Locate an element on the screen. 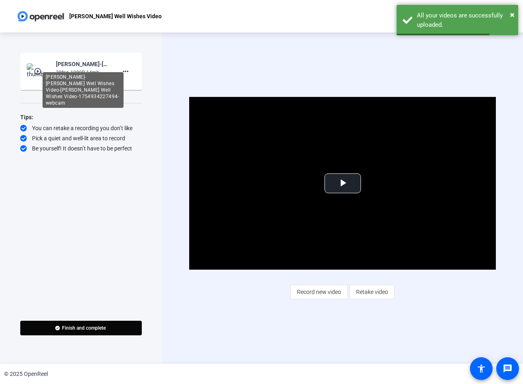 The height and width of the screenshot is (384, 523). button: Finish and complete is located at coordinates (81, 328).